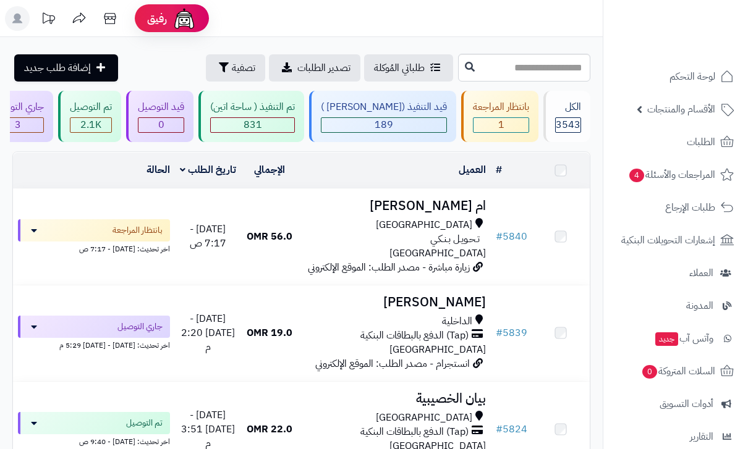 The image size is (748, 449). I want to click on span: جديد, so click(666, 339).